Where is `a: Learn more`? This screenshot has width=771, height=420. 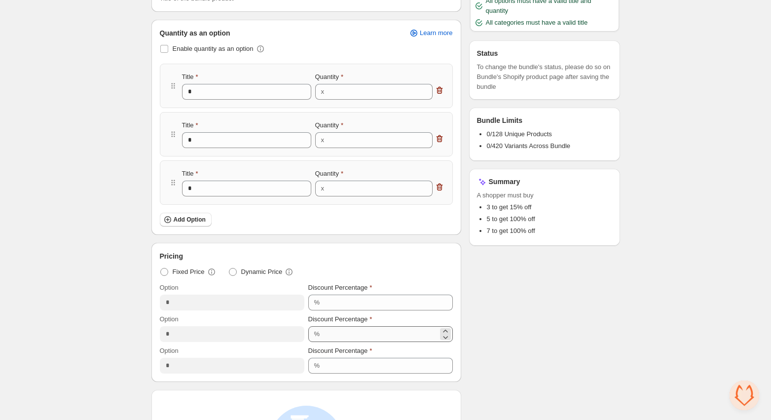 a: Learn more is located at coordinates (430, 33).